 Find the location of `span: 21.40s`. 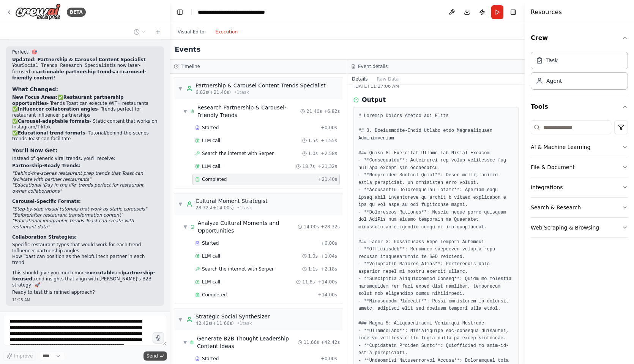

span: 21.40s is located at coordinates (314, 111).